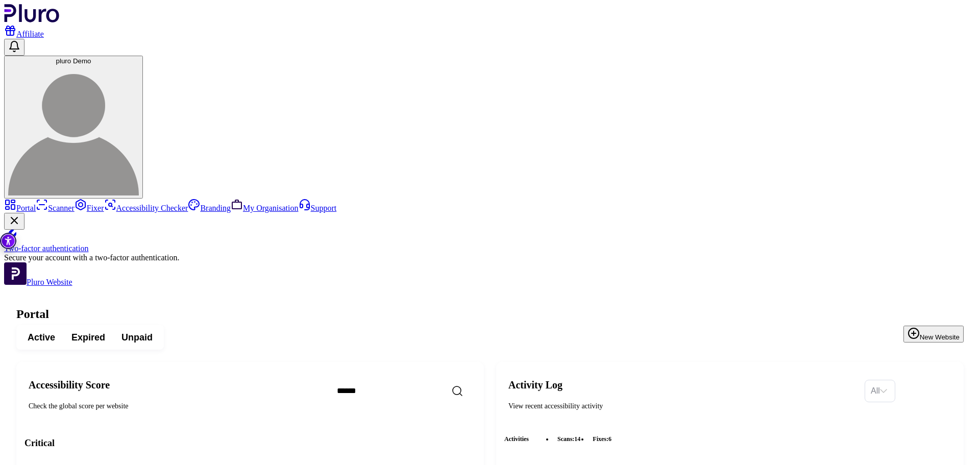  I want to click on img: pluro Demo, so click(74, 130).